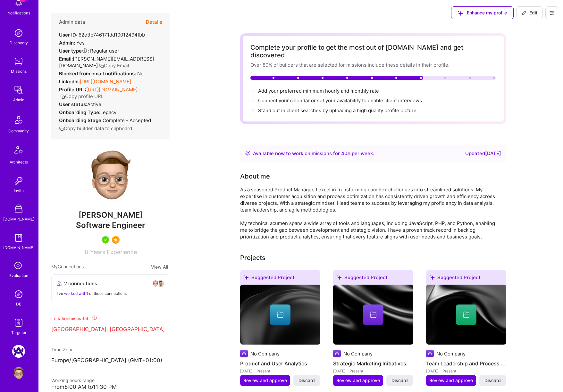  Describe the element at coordinates (19, 190) in the screenshot. I see `div: Invite` at that location.